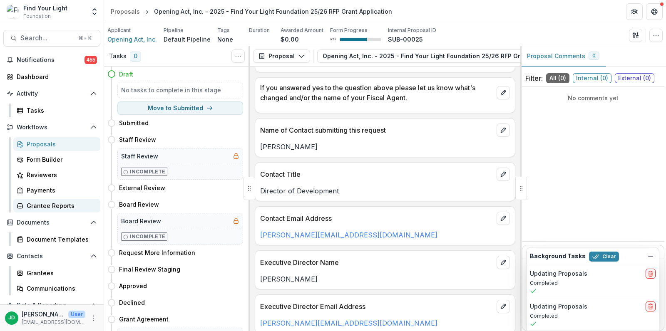  What do you see at coordinates (174, 30) in the screenshot?
I see `p: Pipeline` at bounding box center [174, 30].